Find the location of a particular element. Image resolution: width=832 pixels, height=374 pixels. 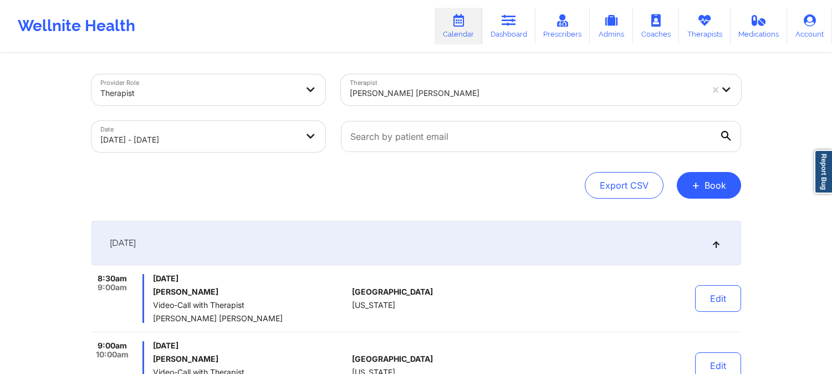

span: 8:30am is located at coordinates (112, 278).